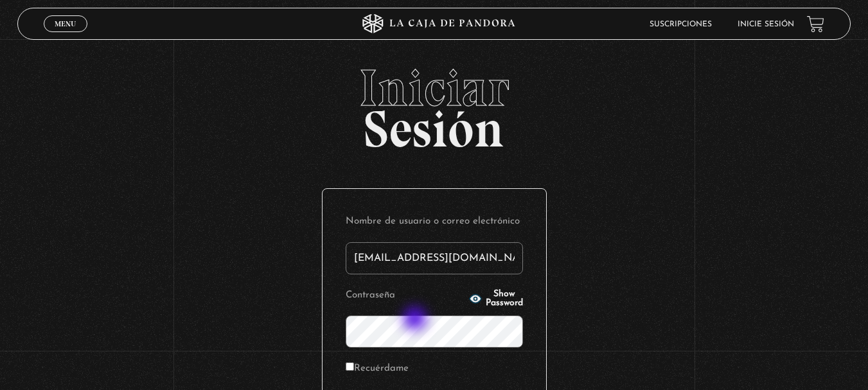  What do you see at coordinates (349, 366) in the screenshot?
I see `input: Recuérdame` at bounding box center [349, 366].